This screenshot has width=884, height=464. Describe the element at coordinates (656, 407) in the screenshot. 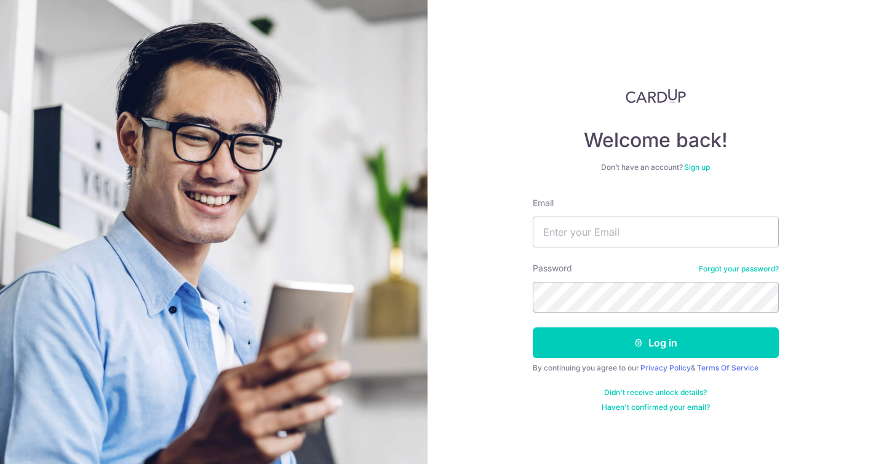

I see `a: Haven't confirmed your email?` at that location.